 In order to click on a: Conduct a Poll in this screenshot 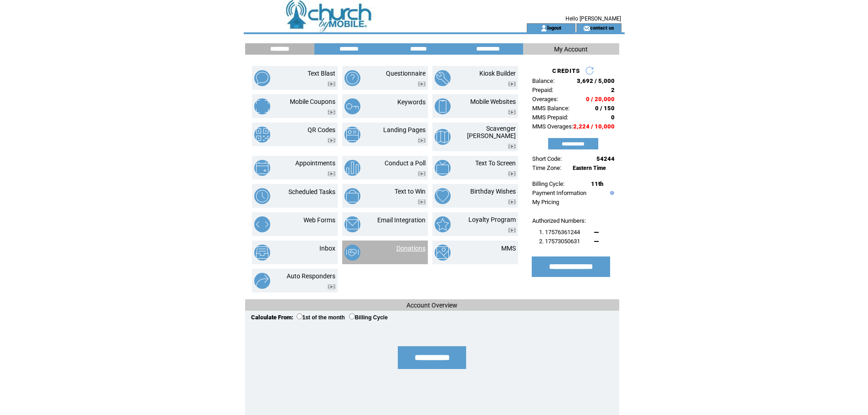, I will do `click(405, 163)`.